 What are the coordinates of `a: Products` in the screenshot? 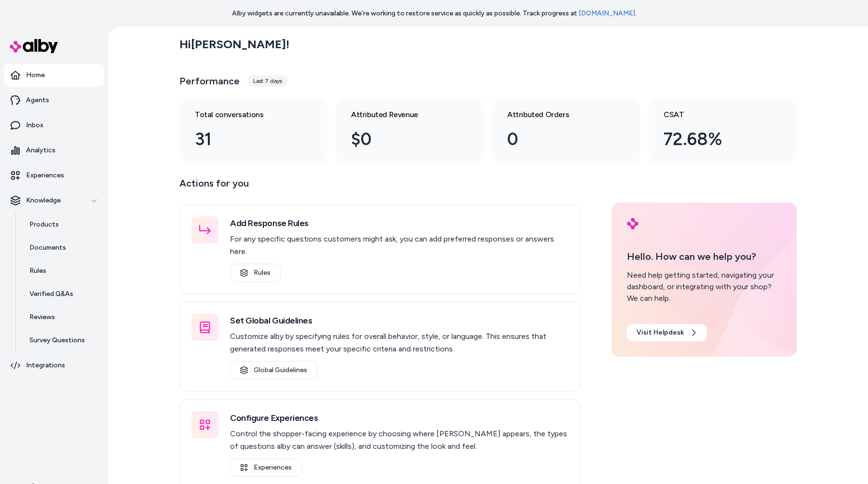 It's located at (62, 225).